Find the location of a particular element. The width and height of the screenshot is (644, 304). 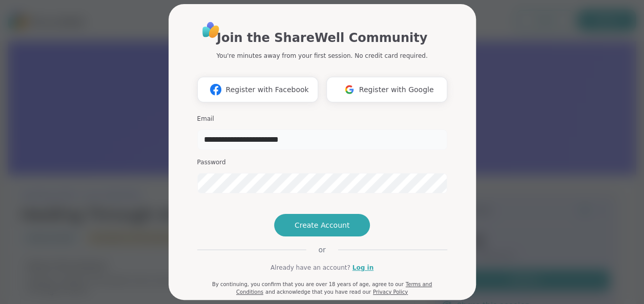

button: Register with Google is located at coordinates (387, 89).